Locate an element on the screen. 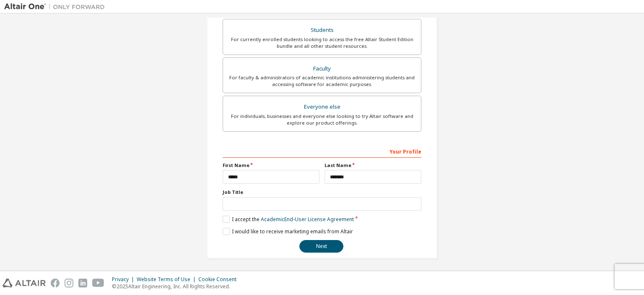 The height and width of the screenshot is (295, 644). div: Your Profile is located at coordinates (322, 151).